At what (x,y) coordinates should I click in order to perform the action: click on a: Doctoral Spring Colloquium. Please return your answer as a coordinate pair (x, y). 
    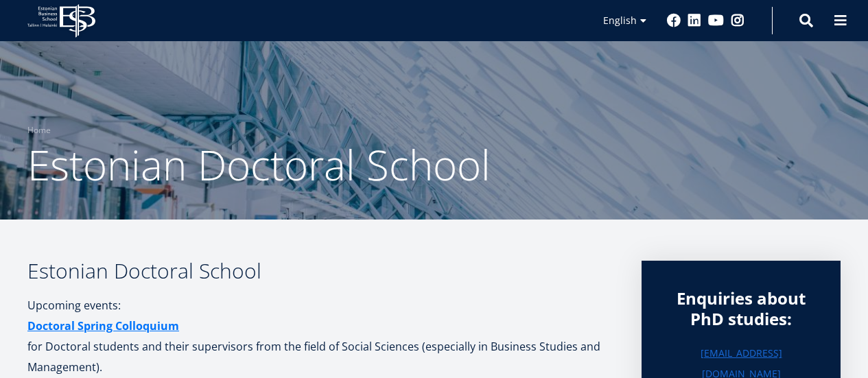
    Looking at the image, I should click on (103, 326).